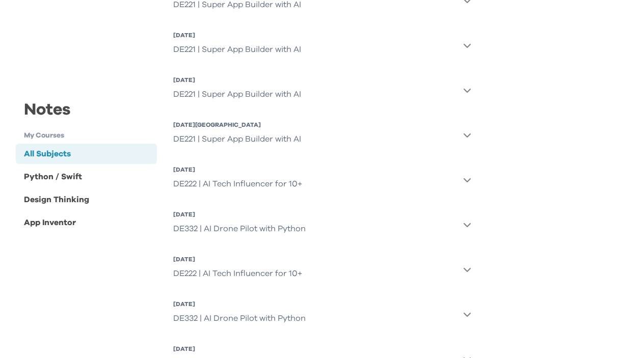 This screenshot has height=358, width=644. Describe the element at coordinates (86, 114) in the screenshot. I see `div: Notes` at that location.